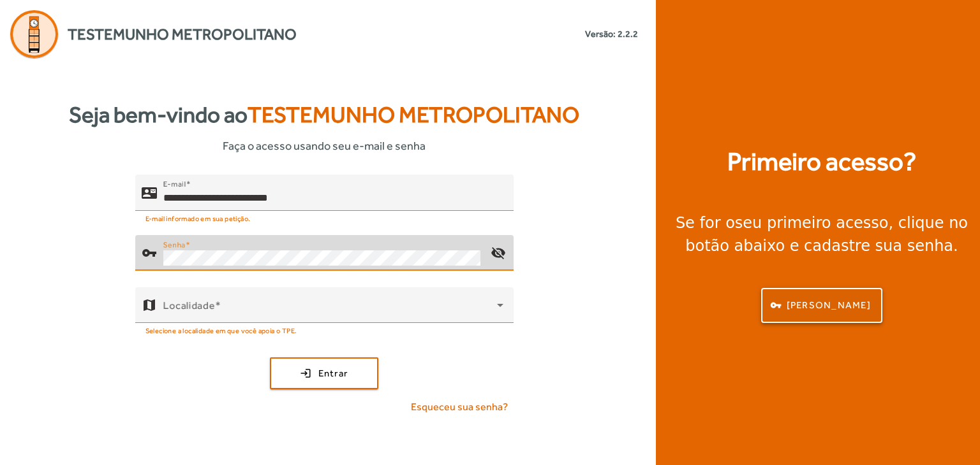 This screenshot has width=980, height=465. What do you see at coordinates (324, 146) in the screenshot?
I see `span: Faça o acesso usando seu e-mail e senha` at bounding box center [324, 146].